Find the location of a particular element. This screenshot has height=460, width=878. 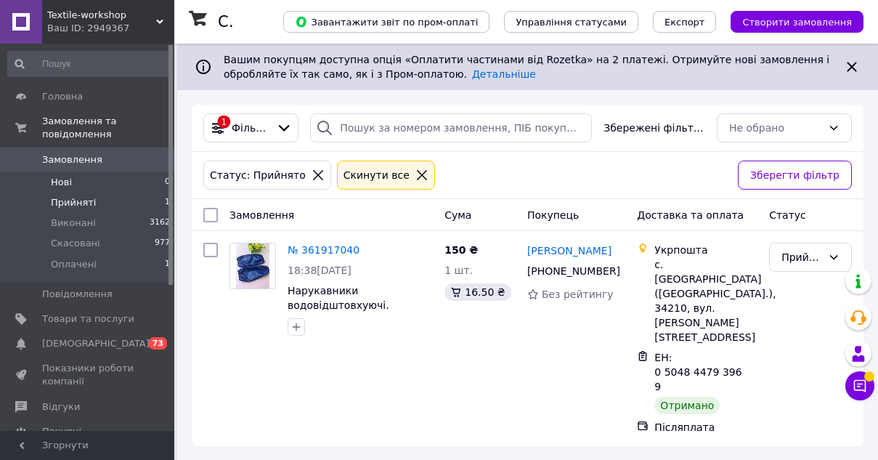

span: Нові is located at coordinates (61, 182).